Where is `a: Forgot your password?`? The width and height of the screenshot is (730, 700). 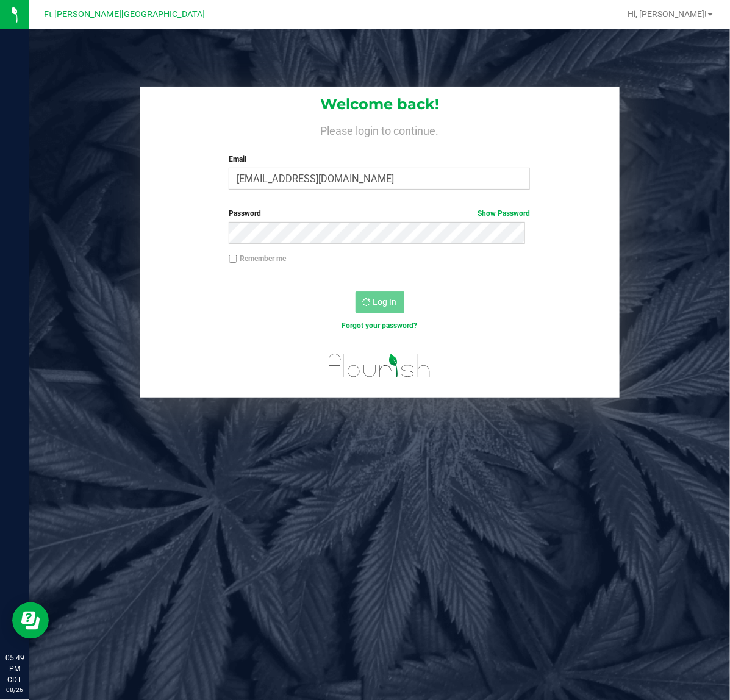
a: Forgot your password? is located at coordinates (380, 326).